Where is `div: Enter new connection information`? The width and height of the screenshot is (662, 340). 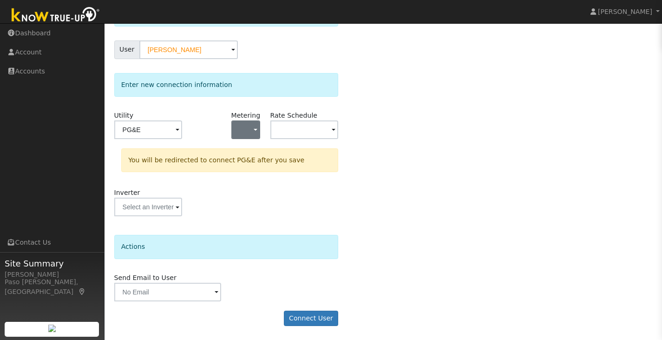 div: Enter new connection information is located at coordinates (226, 85).